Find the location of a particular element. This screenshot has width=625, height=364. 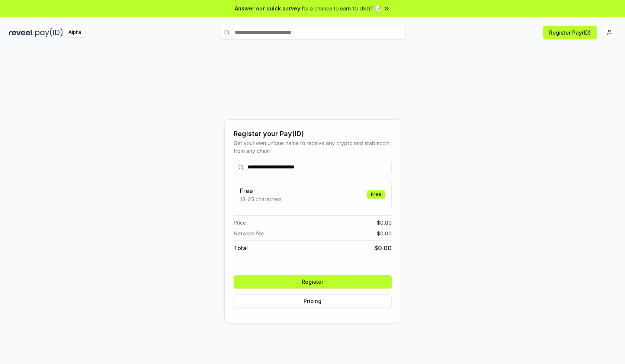

h3: Free is located at coordinates (261, 191).